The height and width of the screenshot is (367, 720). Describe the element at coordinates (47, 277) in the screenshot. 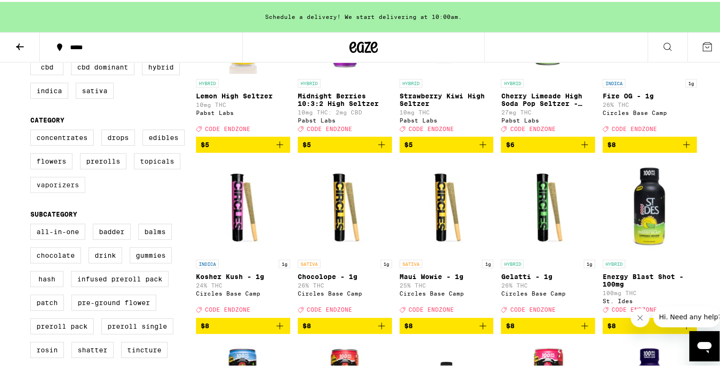

I see `label: Hash` at that location.